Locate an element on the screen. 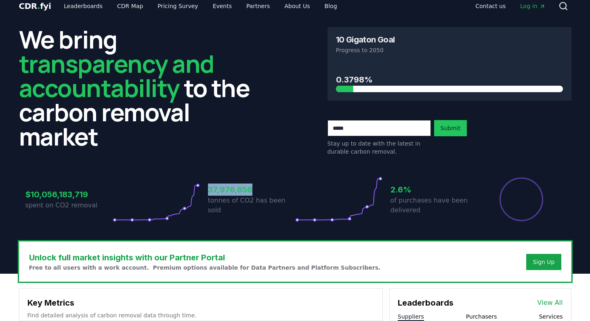 This screenshot has width=590, height=321. h3: Unlock full market insights with our Partner Portal is located at coordinates (205, 257).